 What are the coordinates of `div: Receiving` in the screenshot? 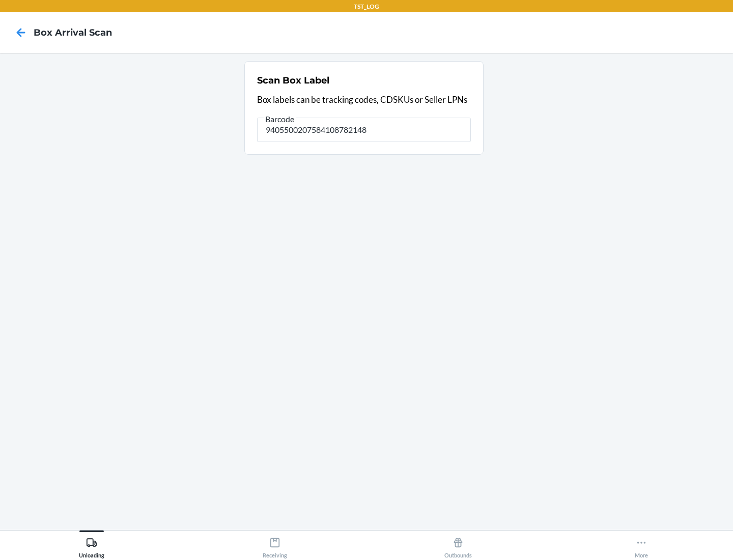 It's located at (275, 546).